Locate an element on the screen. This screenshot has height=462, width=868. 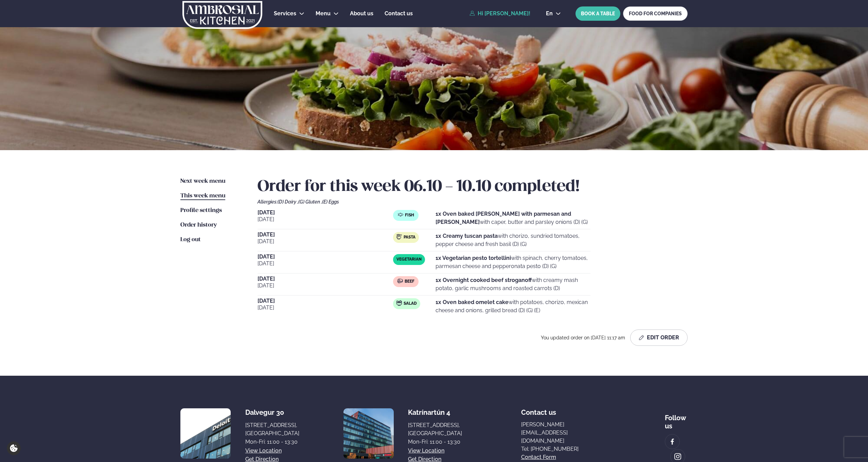
p: with chorizo, sundried tomatoes, pepper cheese and fresh basil (D) (G) is located at coordinates (513, 240).